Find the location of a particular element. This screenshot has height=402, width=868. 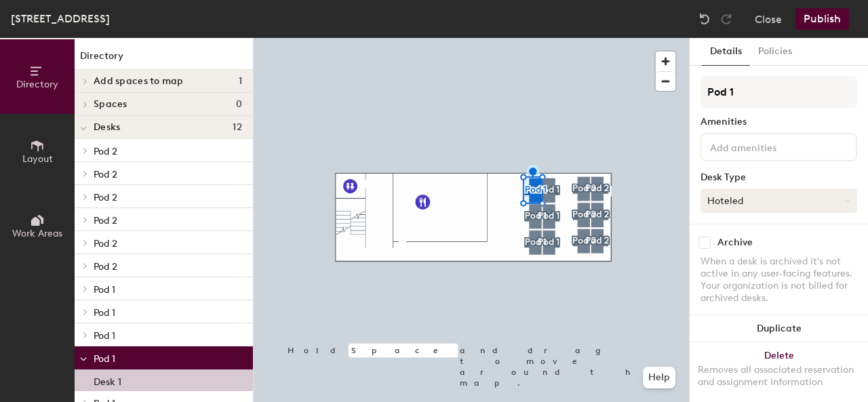

span: 1 is located at coordinates (240, 82).